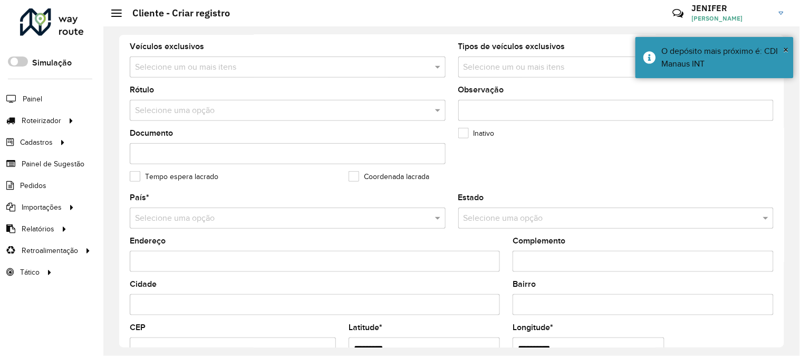 The image size is (800, 356). I want to click on a: Contato Rápido, so click(678, 13).